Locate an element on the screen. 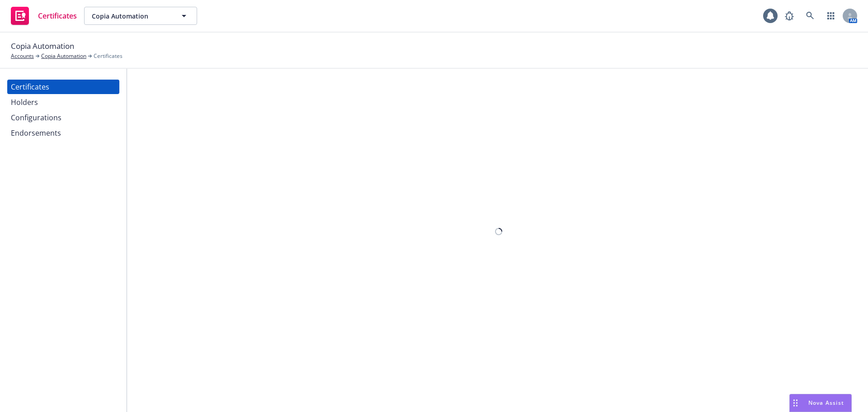 The height and width of the screenshot is (412, 868). a: Endorsements is located at coordinates (63, 133).